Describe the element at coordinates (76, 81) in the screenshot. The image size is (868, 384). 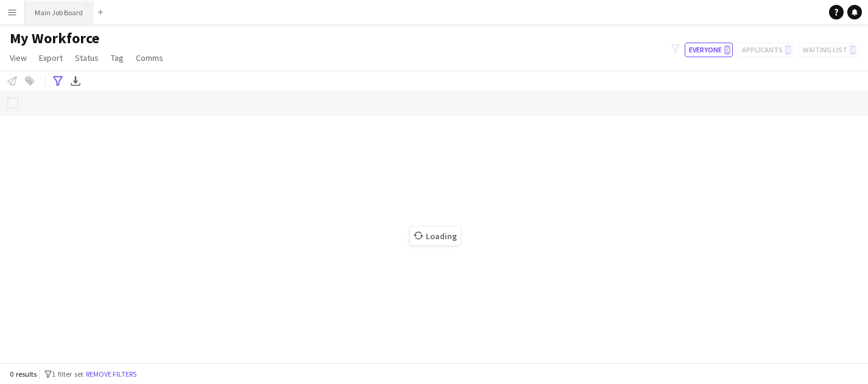
I see `app-action-btn: Export XLSX` at that location.